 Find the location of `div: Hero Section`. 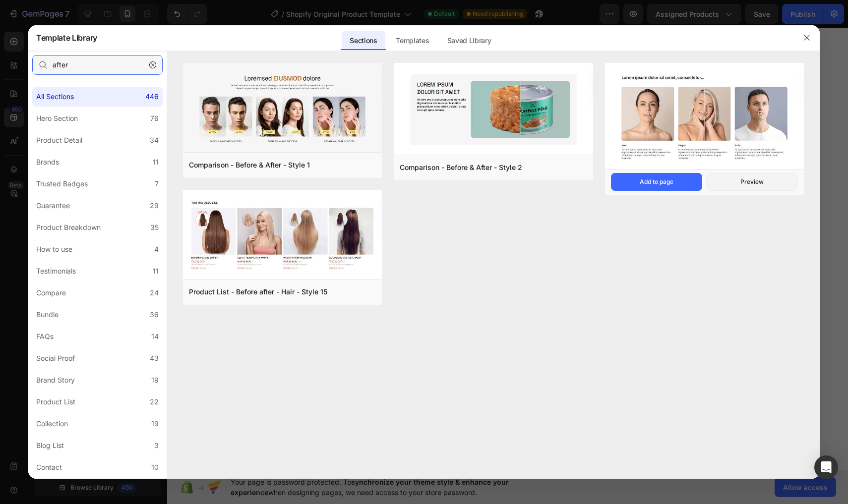

div: Hero Section is located at coordinates (57, 118).